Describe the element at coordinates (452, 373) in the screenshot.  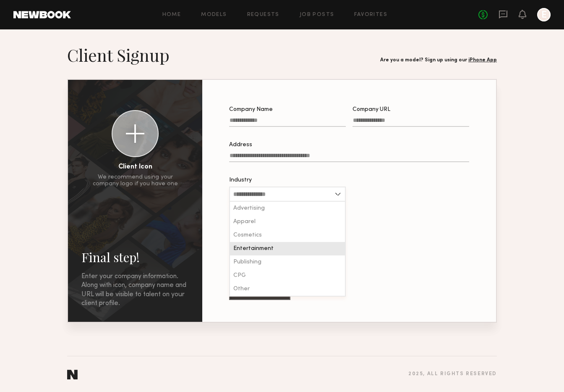
I see `div: 2025 , all rights reserved` at that location.